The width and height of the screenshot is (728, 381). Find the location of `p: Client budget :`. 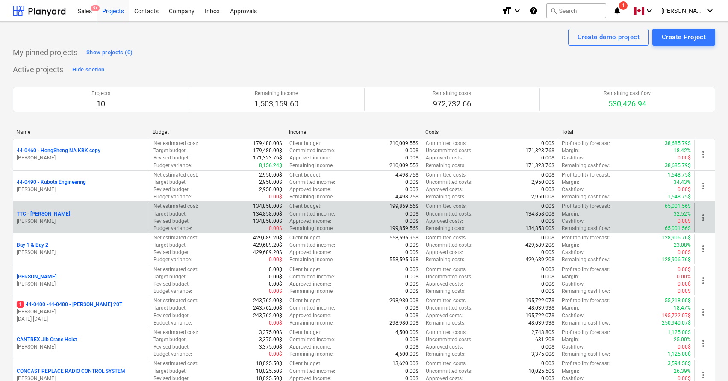

p: Client budget : is located at coordinates (305, 332).